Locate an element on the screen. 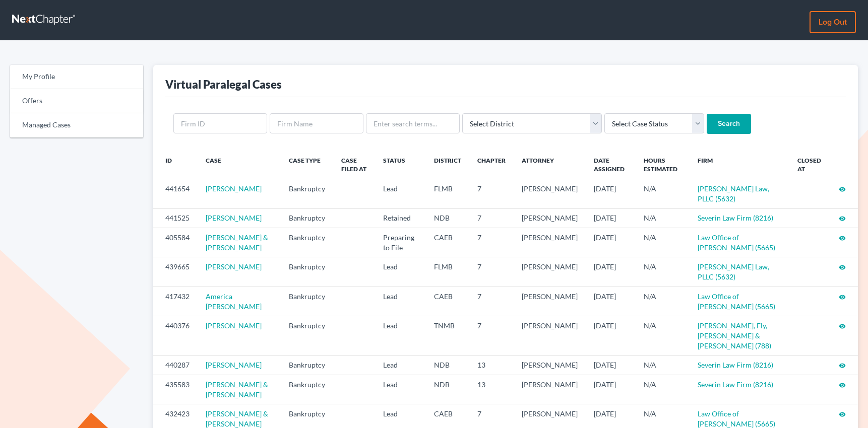  td: 405584 is located at coordinates (175, 243).